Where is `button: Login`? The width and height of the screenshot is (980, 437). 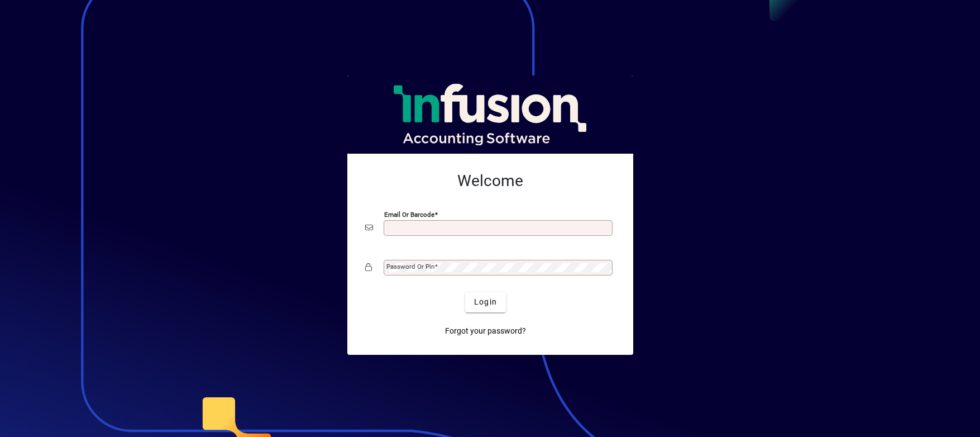
button: Login is located at coordinates (485, 302).